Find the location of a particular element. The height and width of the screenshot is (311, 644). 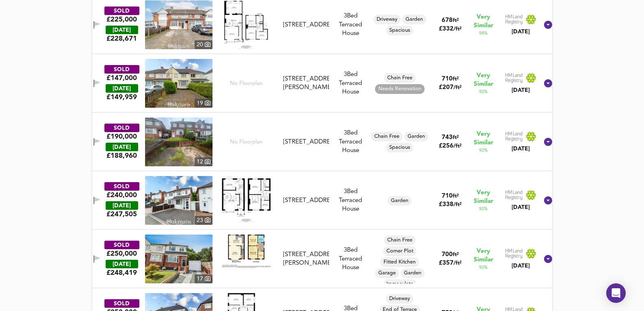

span: 94 % is located at coordinates (483, 33).